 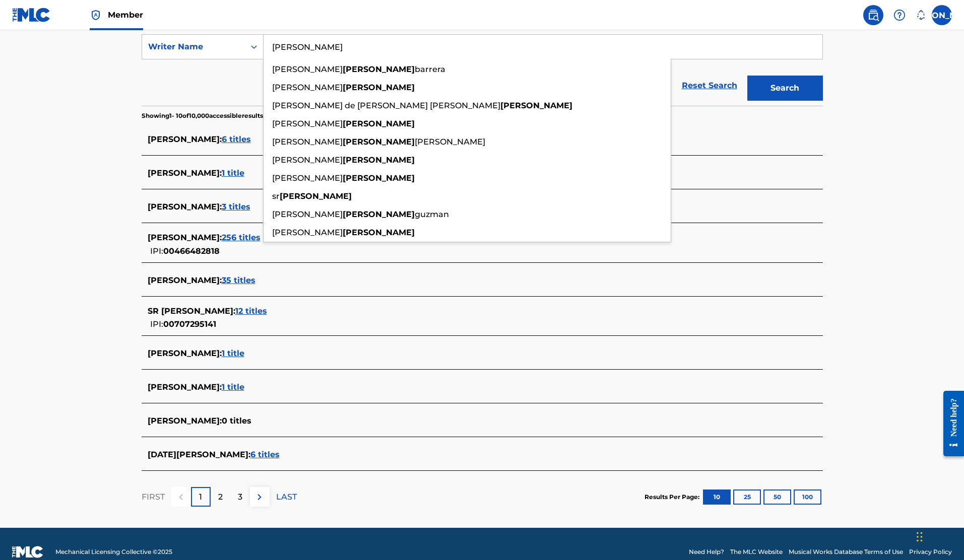 What do you see at coordinates (900, 15) in the screenshot?
I see `img: help` at bounding box center [900, 15].